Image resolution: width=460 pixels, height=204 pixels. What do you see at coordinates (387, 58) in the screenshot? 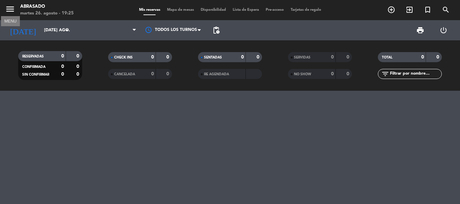
I see `span: TOTAL` at bounding box center [387, 58].